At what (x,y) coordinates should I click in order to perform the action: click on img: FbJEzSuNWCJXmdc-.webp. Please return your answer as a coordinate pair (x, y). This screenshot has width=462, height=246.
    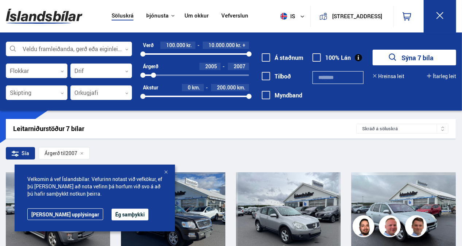
    Looking at the image, I should click on (417, 227).